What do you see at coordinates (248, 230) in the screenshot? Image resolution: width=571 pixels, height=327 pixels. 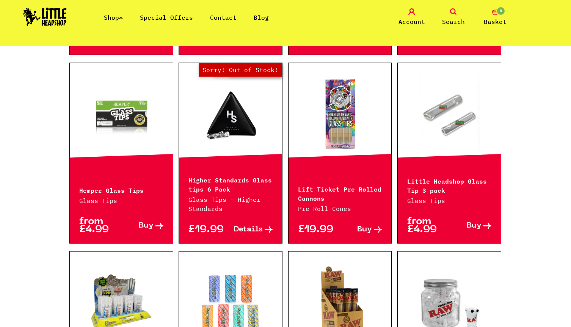 I see `span: Details` at bounding box center [248, 230].